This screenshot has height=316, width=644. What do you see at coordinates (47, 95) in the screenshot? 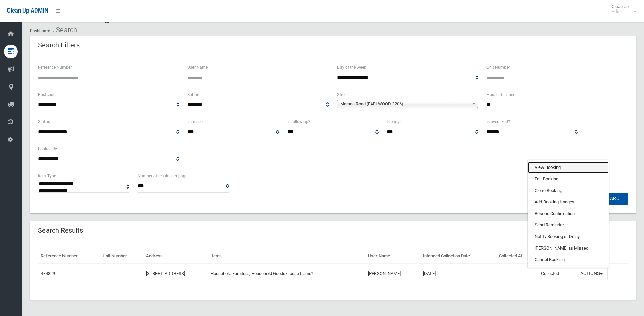
I see `label: Postcode` at bounding box center [47, 95].